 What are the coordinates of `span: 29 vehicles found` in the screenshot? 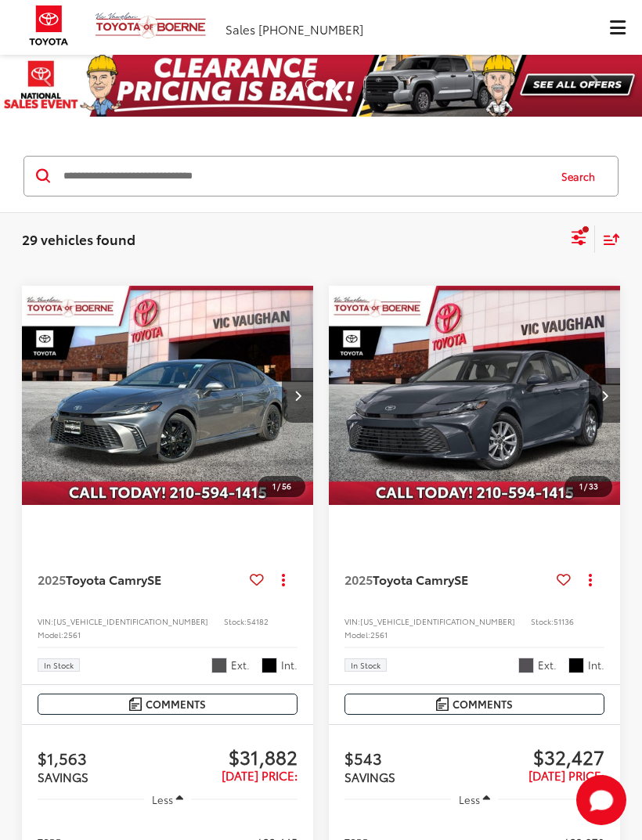 It's located at (79, 239).